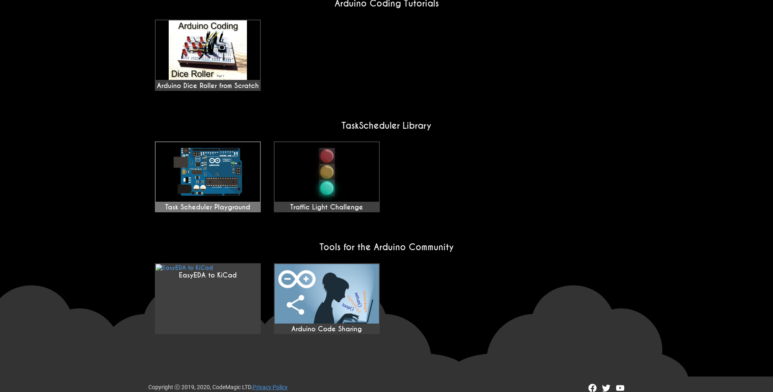 The image size is (773, 392). What do you see at coordinates (208, 172) in the screenshot?
I see `img: Task Scheduler Playground` at bounding box center [208, 172].